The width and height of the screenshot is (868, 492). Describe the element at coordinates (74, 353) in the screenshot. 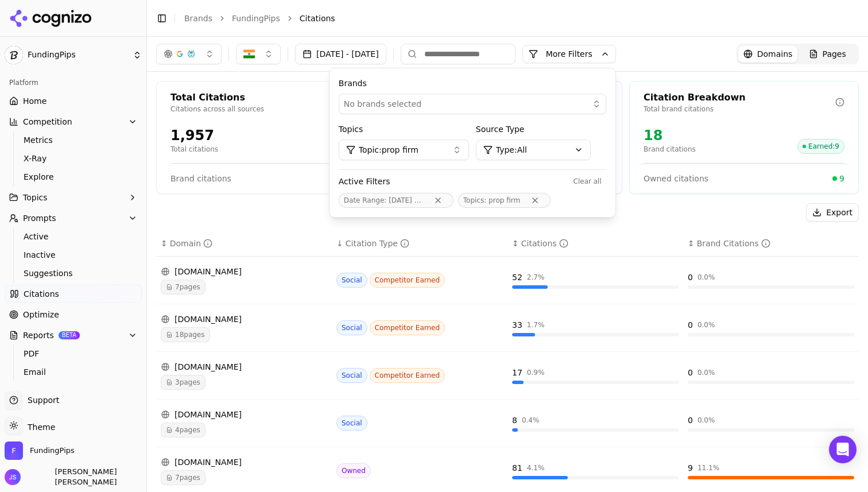

I see `a: PDF` at that location.